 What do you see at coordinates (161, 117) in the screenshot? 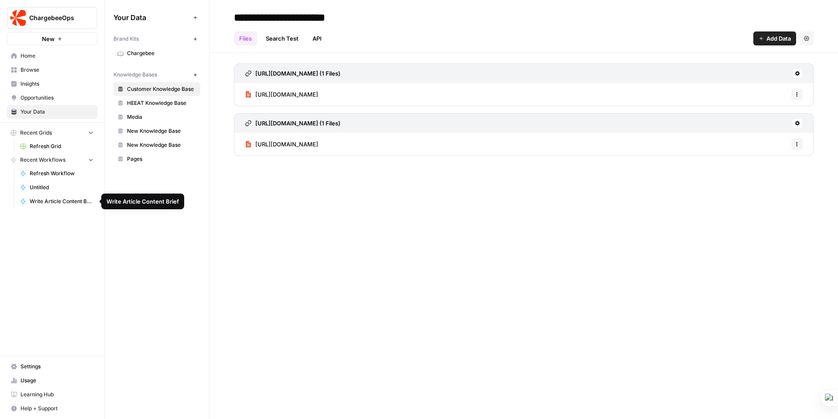
I see `span: Media` at bounding box center [161, 117].